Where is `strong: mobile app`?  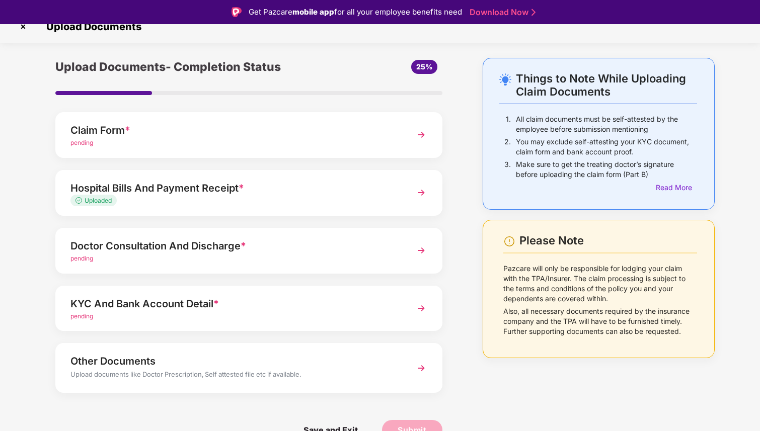 strong: mobile app is located at coordinates (313, 12).